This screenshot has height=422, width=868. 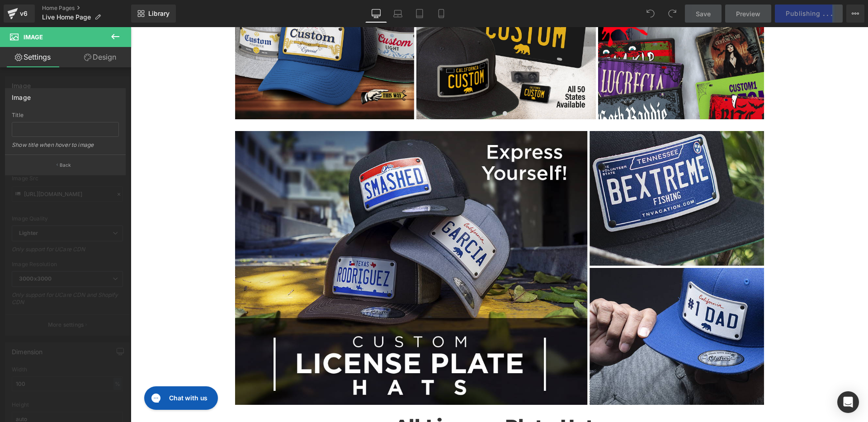 I want to click on a: v6, so click(x=19, y=14).